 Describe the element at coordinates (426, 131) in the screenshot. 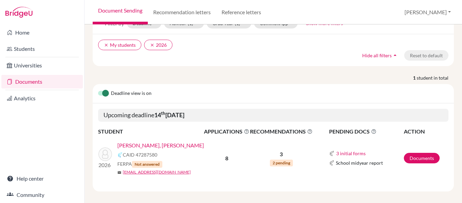

I see `th: ACTION` at that location.